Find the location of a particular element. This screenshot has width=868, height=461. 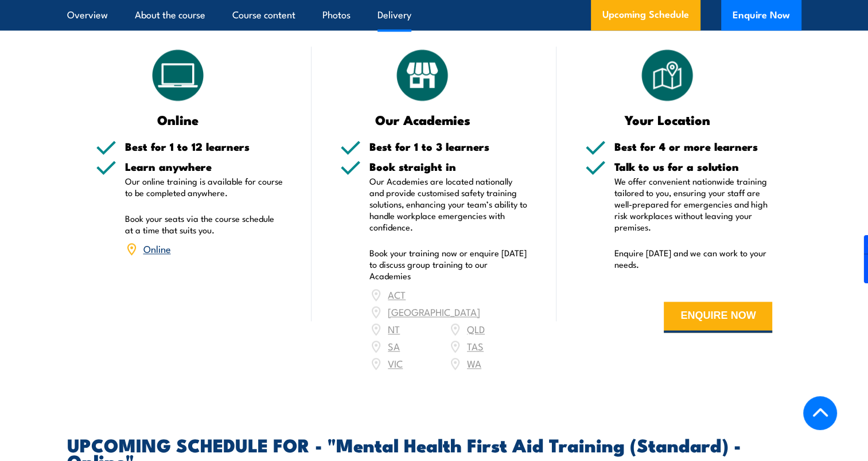

h5: Best for 4 or more learners is located at coordinates (693, 146).